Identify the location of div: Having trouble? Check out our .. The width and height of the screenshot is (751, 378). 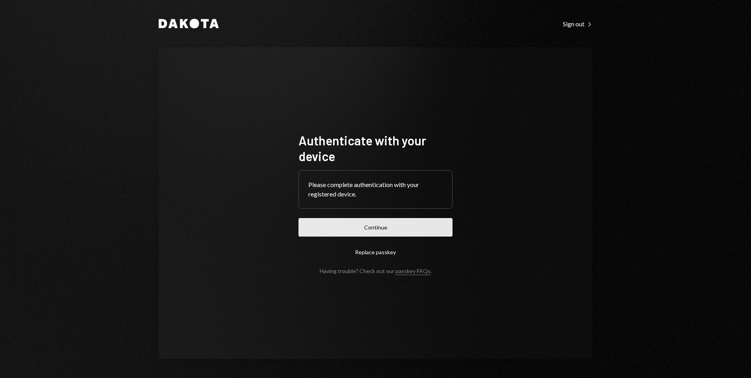
(375, 271).